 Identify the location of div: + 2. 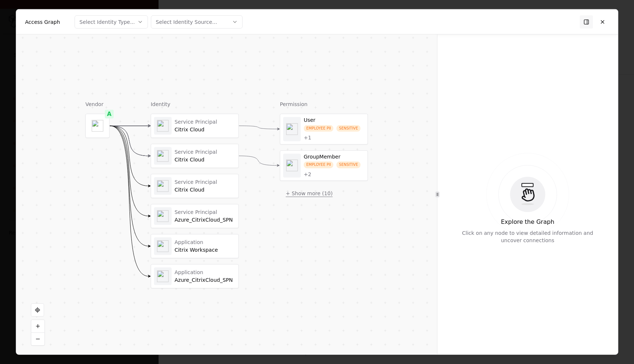
(308, 174).